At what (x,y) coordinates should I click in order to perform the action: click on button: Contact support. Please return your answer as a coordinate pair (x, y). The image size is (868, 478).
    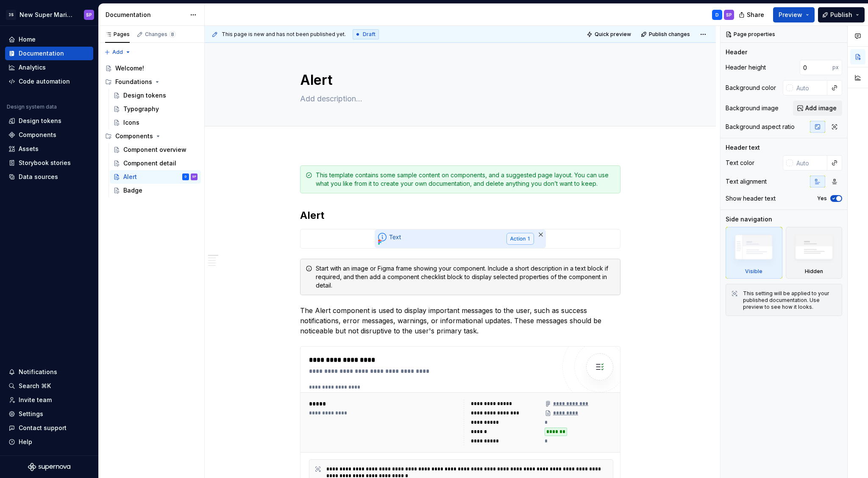
    Looking at the image, I should click on (49, 428).